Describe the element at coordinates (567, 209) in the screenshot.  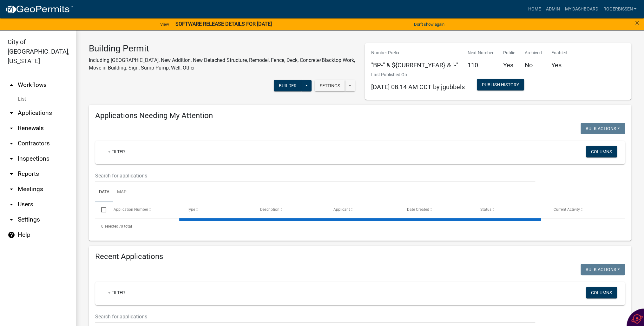
I see `span: Current Activity` at that location.